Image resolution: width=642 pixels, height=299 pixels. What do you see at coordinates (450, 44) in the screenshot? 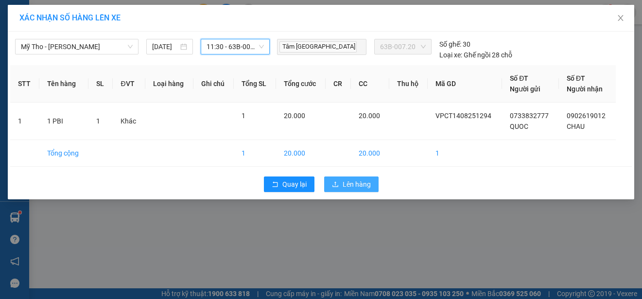
I see `span: Số ghế:` at bounding box center [450, 44].